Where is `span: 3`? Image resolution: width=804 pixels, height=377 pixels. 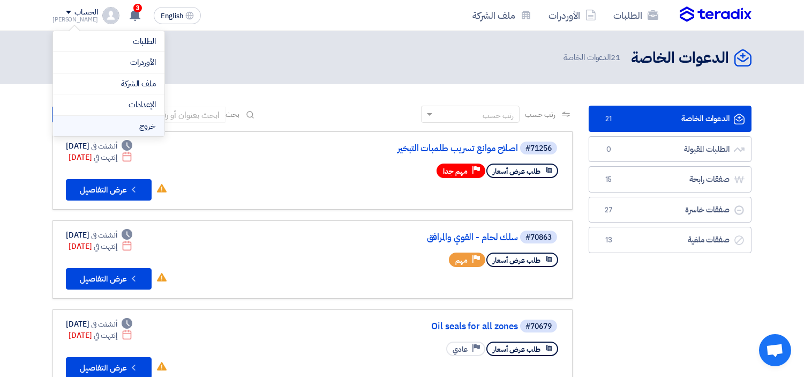
span: 3 is located at coordinates (138, 8).